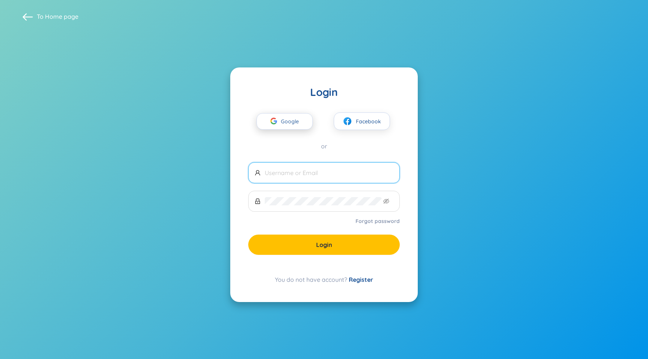  Describe the element at coordinates (362, 121) in the screenshot. I see `button: facebookFacebook` at that location.